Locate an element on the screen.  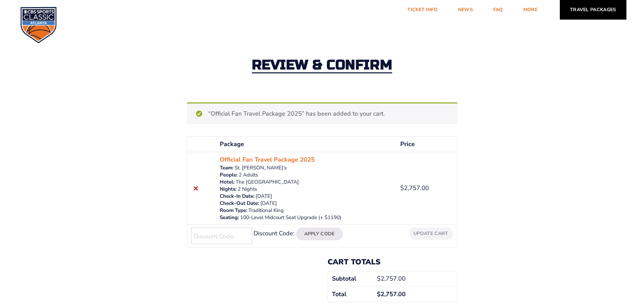
div: “Official Fan Travel Package 2025” has been added to your cart. is located at coordinates (322, 113).